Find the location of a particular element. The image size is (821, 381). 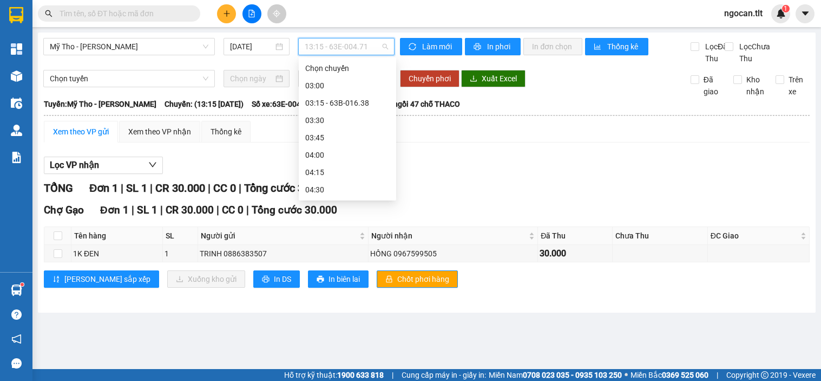

span: down is located at coordinates (153, 165).